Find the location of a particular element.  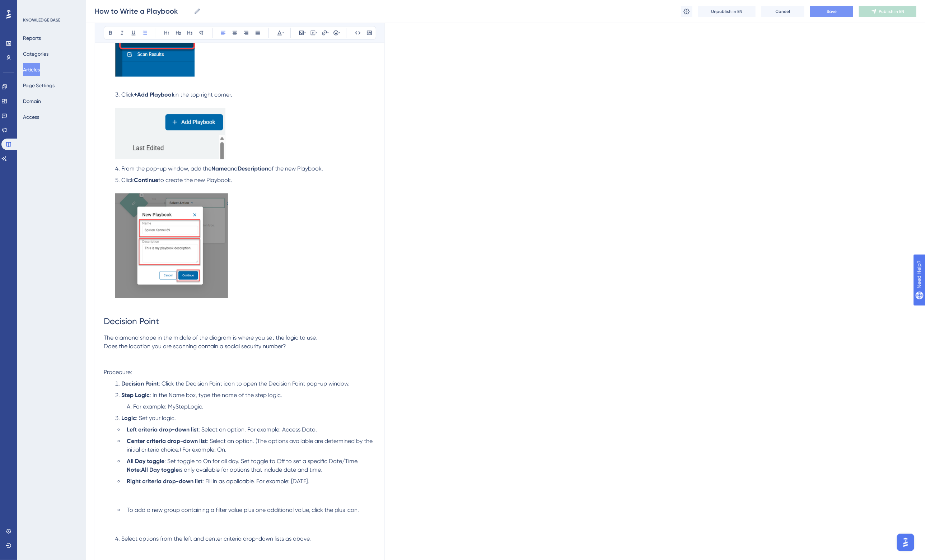

span: Does the location you are scanning contain a social security number? is located at coordinates (195, 346).